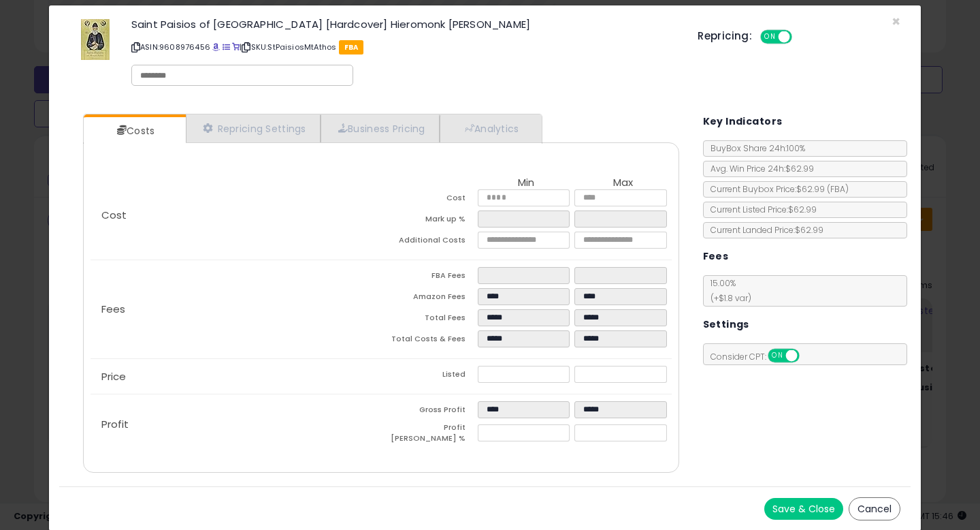 This screenshot has height=530, width=980. Describe the element at coordinates (838, 188) in the screenshot. I see `span: ( FBA )` at that location.